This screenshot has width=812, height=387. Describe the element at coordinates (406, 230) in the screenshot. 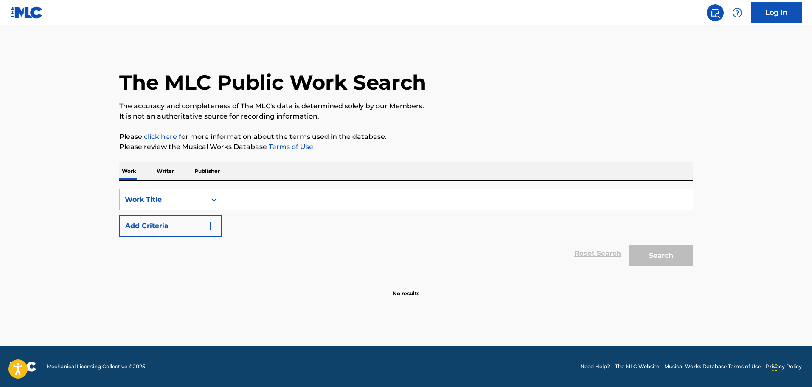

I see `form: Search Form` at that location.